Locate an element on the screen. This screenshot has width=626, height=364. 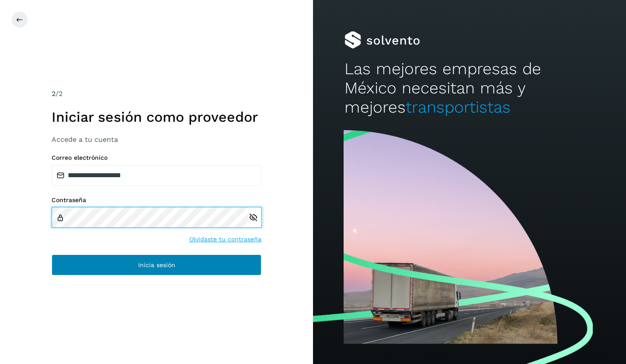
span: 2 is located at coordinates (53, 93).